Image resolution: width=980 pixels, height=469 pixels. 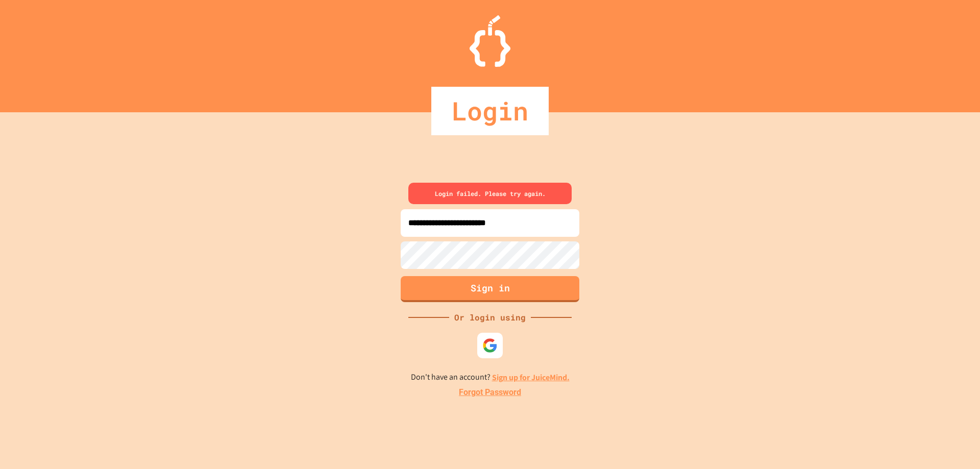 What do you see at coordinates (490, 392) in the screenshot?
I see `a: Forgot Password` at bounding box center [490, 392].